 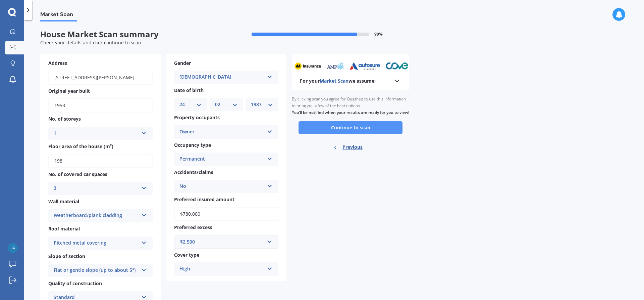 I want to click on b: For your we assume:, so click(x=338, y=81).